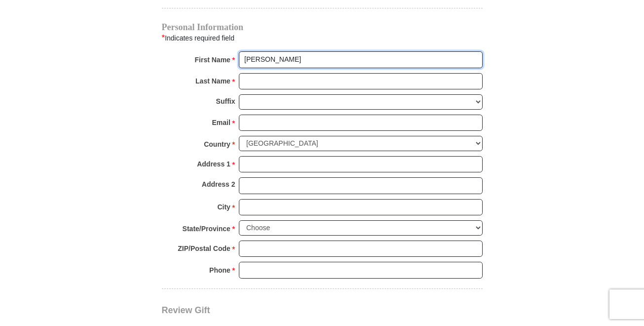 The height and width of the screenshot is (326, 644). What do you see at coordinates (214, 164) in the screenshot?
I see `strong: Address 1` at bounding box center [214, 164].